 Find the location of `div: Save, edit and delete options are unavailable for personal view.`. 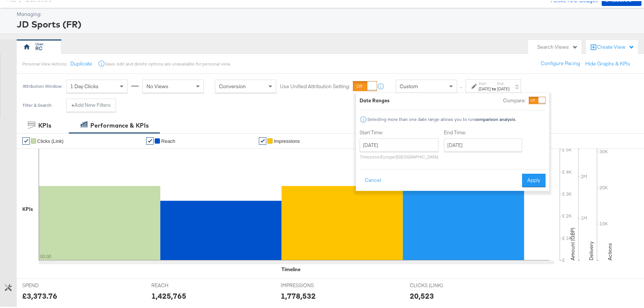

div: Save, edit and delete options are unavailable for personal view. is located at coordinates (168, 63).